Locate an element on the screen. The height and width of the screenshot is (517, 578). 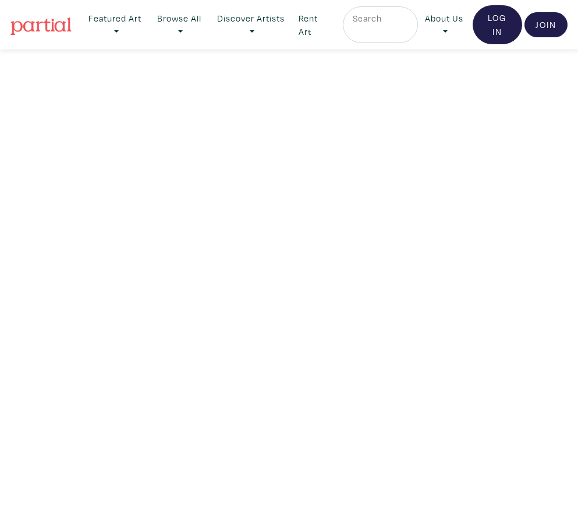
a: Browse All is located at coordinates (179, 25).